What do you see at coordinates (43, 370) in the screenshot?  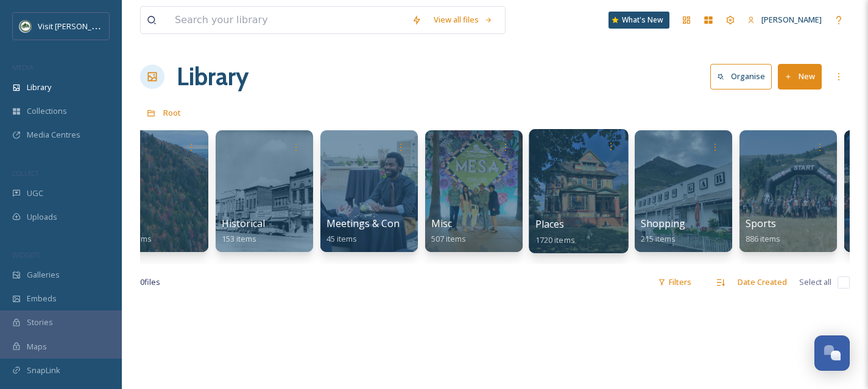 I see `span: SnapLink` at bounding box center [43, 370].